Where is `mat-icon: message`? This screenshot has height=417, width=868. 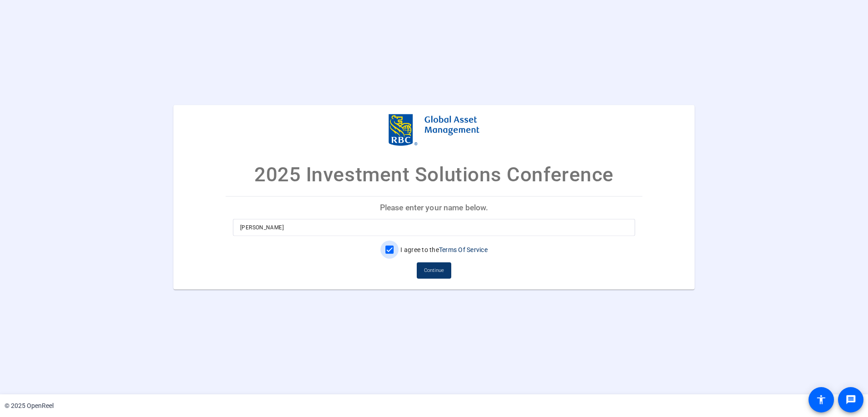
mat-icon: message is located at coordinates (851, 400).